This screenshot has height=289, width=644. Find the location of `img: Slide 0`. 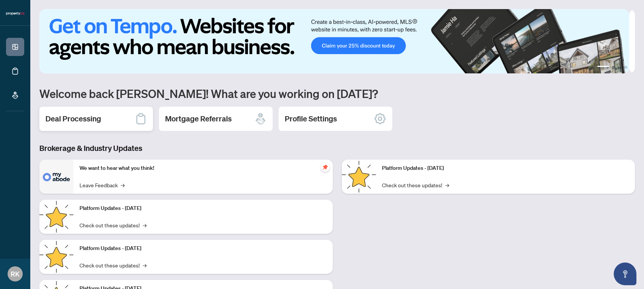

img: Slide 0 is located at coordinates (334, 41).